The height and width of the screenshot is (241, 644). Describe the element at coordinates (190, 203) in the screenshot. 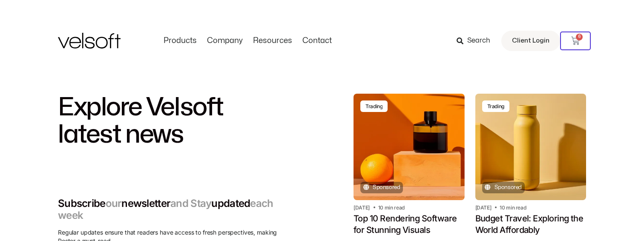

I see `span: and Stay` at that location.